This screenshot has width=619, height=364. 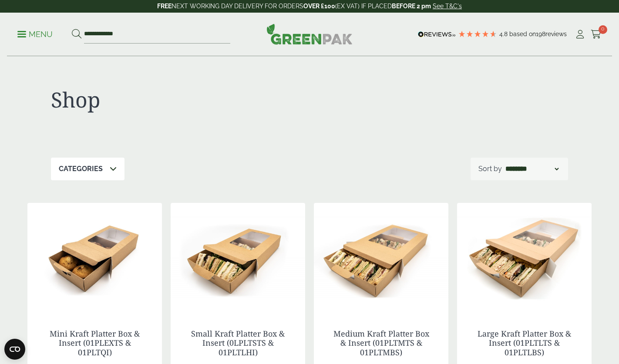 What do you see at coordinates (95, 257) in the screenshot?
I see `a: IMG_4535` at bounding box center [95, 257].